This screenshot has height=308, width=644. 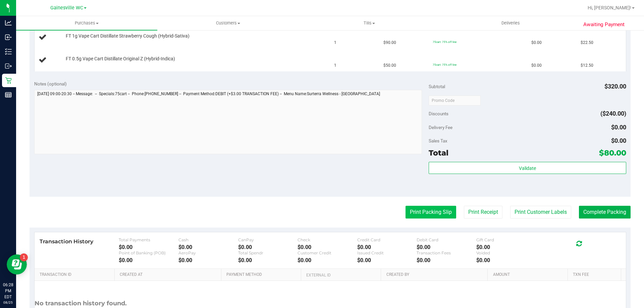 I want to click on inline-svg: Reports, so click(x=8, y=95).